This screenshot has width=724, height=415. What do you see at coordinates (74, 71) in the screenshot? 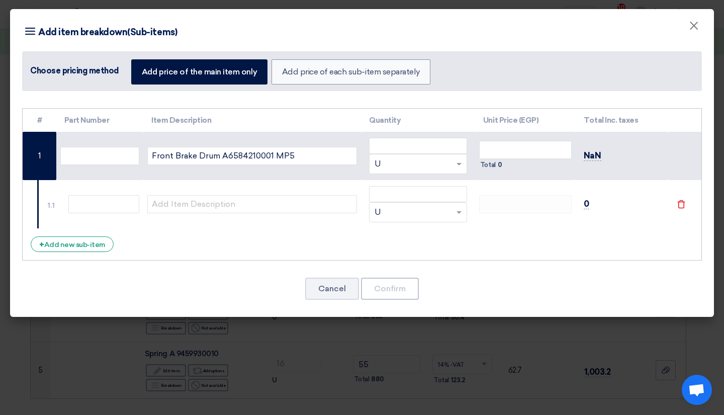
I see `div: Choose pricing method` at bounding box center [74, 71].